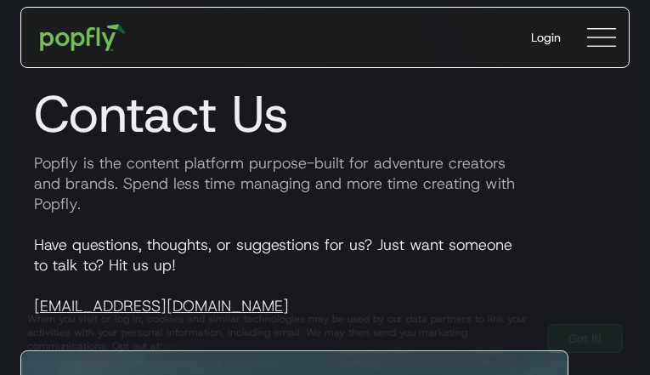 The image size is (650, 375). Describe the element at coordinates (325, 184) in the screenshot. I see `p: Popfly is the content platform purpose-built for adventure creators and brands. Spend less time m...` at that location.